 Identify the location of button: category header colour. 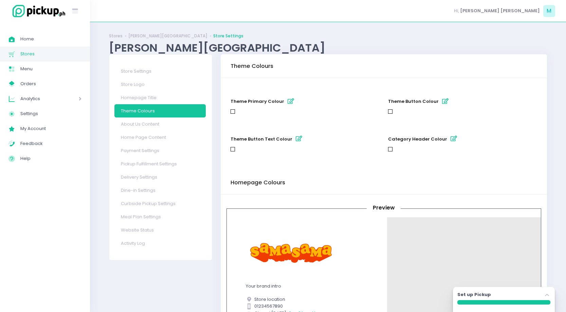
(453, 139).